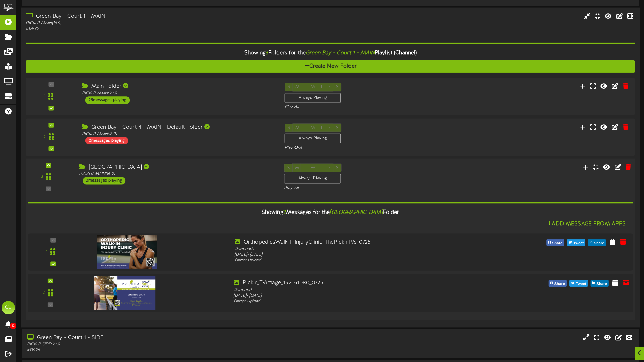 This screenshot has width=644, height=362. I want to click on div: Picklr_TVimage_1920x1080_0725, so click(356, 283).